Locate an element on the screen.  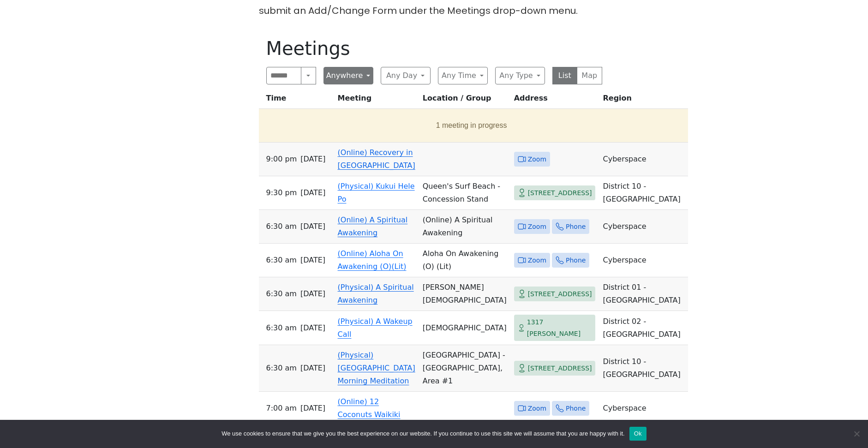
button: Anywhere is located at coordinates (348, 76).